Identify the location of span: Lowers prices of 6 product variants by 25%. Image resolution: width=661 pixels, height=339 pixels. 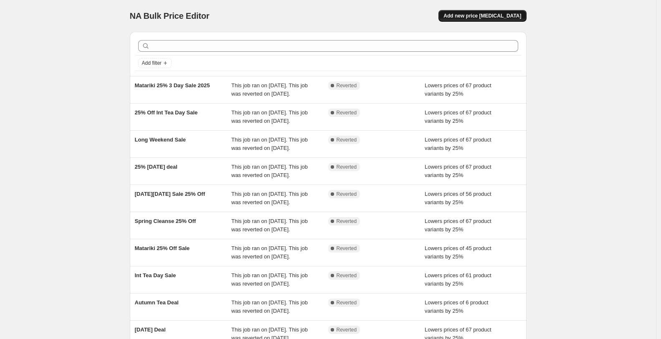
(456, 306).